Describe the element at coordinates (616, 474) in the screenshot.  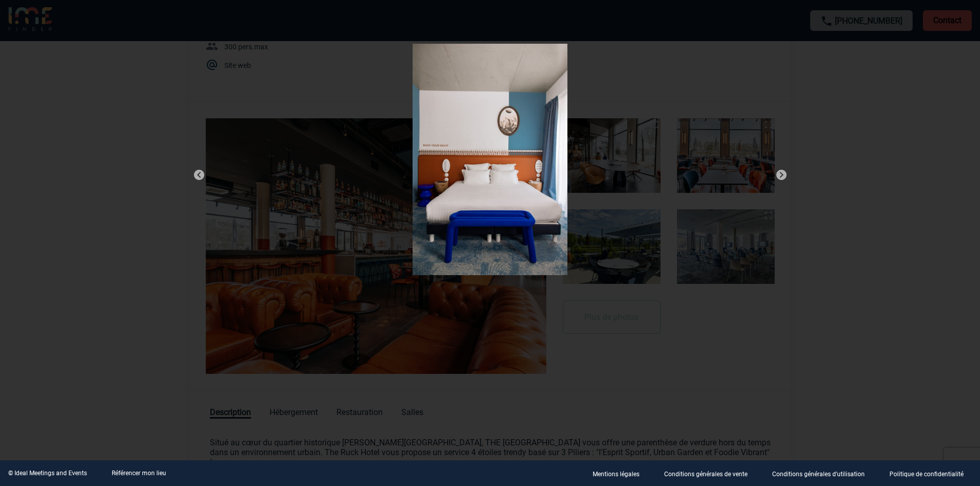
I see `p: Mentions légales` at that location.